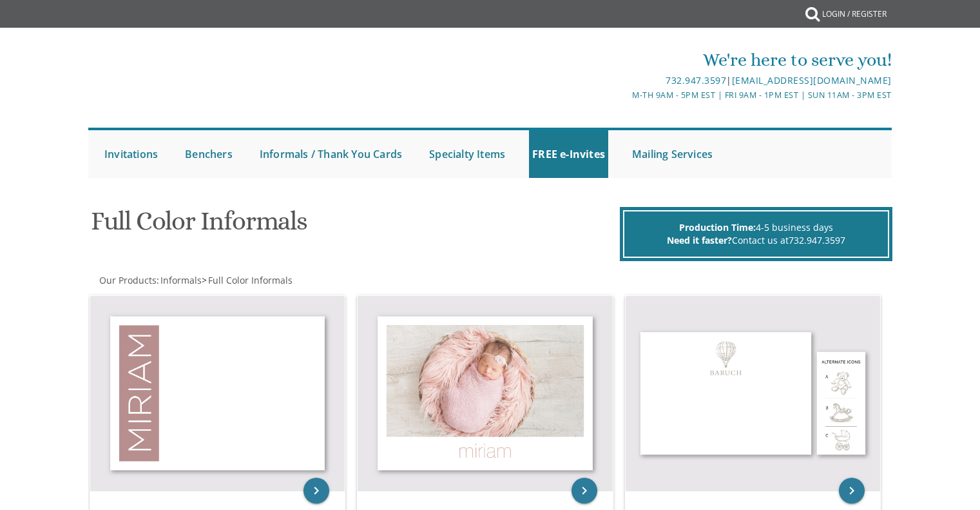 The height and width of the screenshot is (510, 980). I want to click on img: Baby Informal Style 3, so click(753, 393).